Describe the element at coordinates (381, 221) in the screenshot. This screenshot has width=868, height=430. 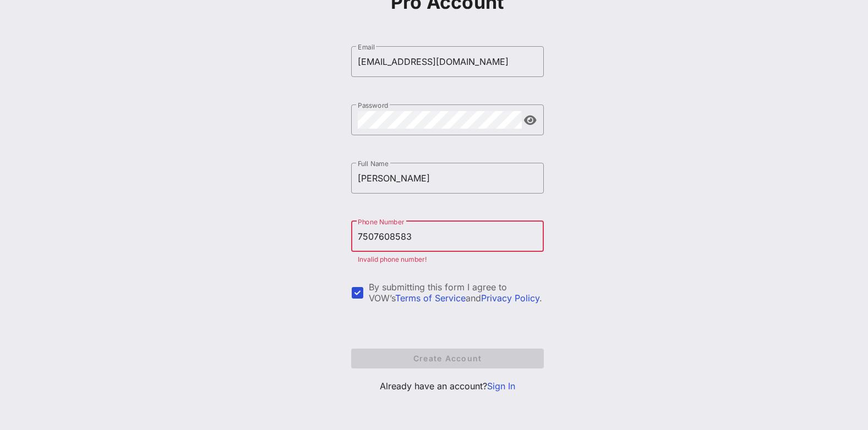
I see `label: Phone Number` at that location.